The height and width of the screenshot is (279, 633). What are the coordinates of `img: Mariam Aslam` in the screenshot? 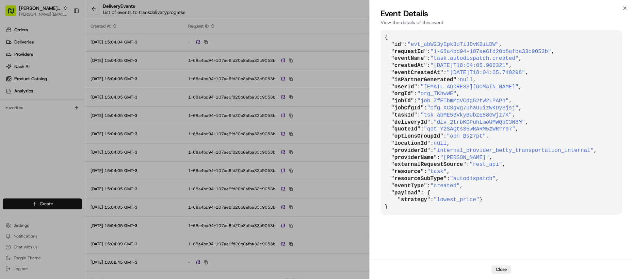 It's located at (12, 104).